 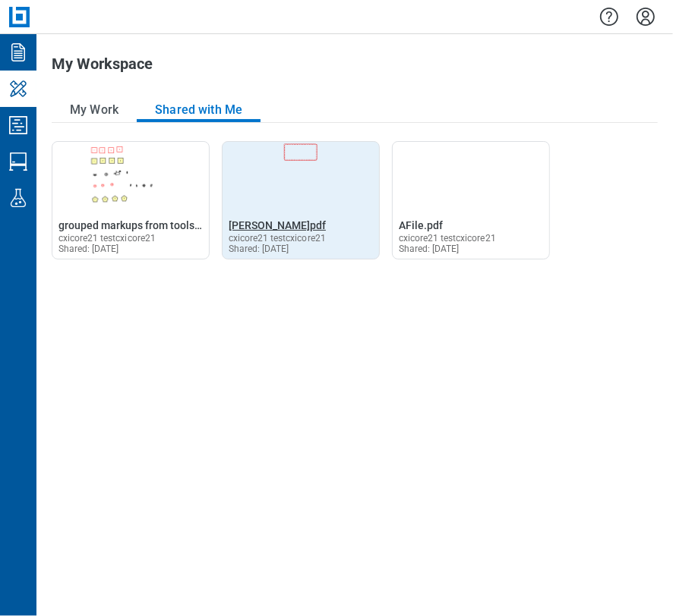 What do you see at coordinates (19, 52) in the screenshot?
I see `svg: Documents` at bounding box center [19, 52].